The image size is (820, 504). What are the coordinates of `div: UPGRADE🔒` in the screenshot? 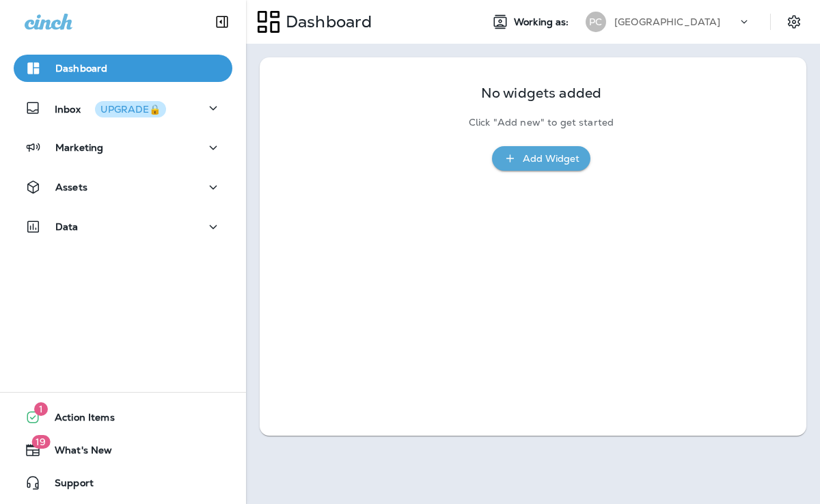 It's located at (130, 110).